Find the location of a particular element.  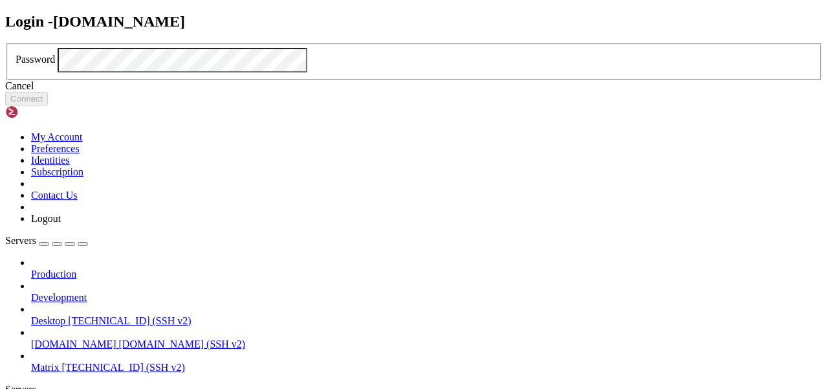

span: Production is located at coordinates (54, 274).